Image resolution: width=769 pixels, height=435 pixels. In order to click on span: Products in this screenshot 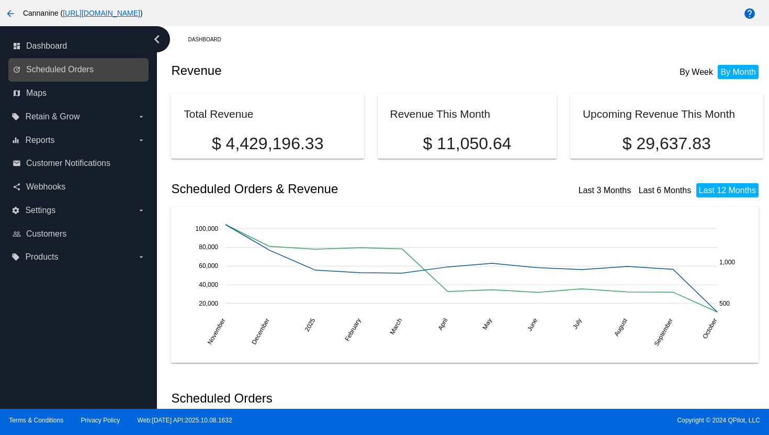, I will do `click(41, 257)`.